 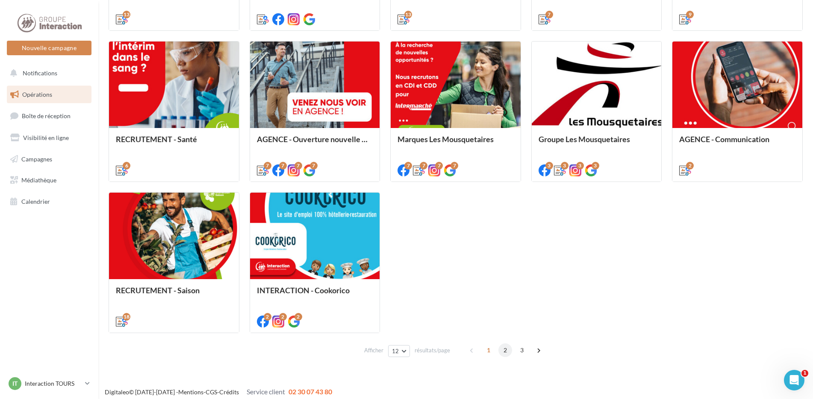 What do you see at coordinates (174, 143) in the screenshot?
I see `div: RECRUTEMENT - Santé` at bounding box center [174, 143].